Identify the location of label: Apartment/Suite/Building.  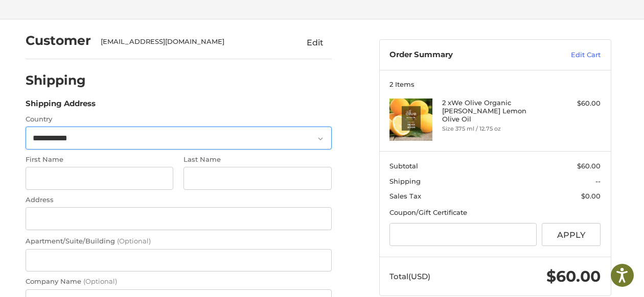
(178, 242).